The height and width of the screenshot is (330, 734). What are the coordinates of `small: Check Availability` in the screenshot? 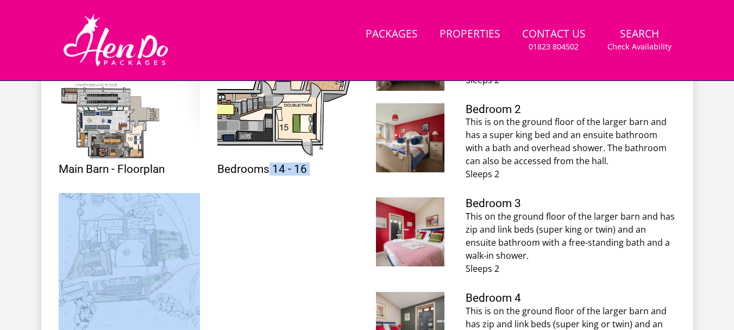 It's located at (639, 47).